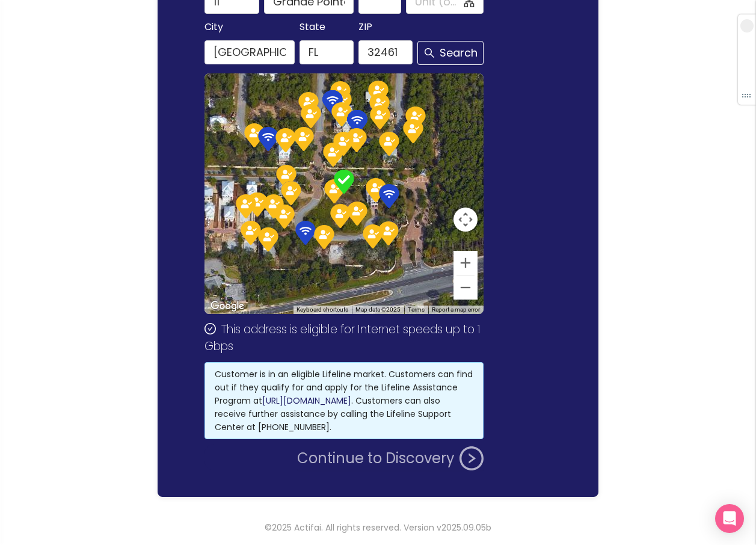  Describe the element at coordinates (451, 53) in the screenshot. I see `button: Search` at that location.